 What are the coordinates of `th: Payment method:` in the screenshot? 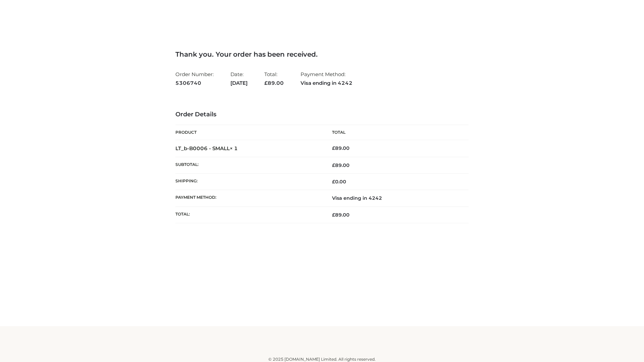 It's located at (248, 198).